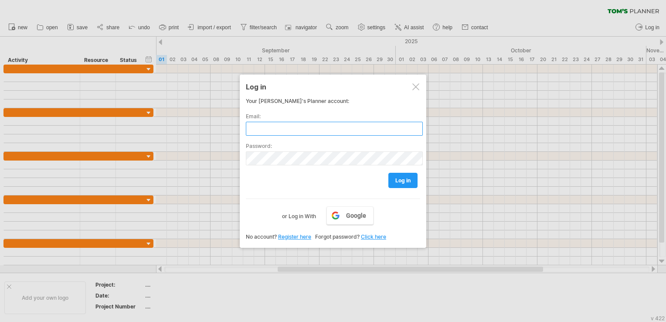 The width and height of the screenshot is (666, 322). I want to click on a: Click here, so click(374, 236).